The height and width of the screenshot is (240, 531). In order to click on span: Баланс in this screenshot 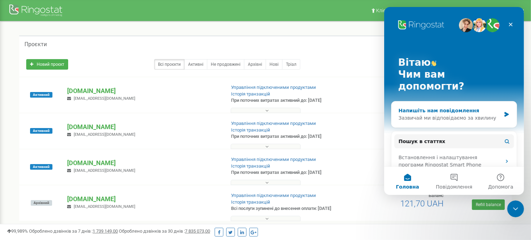, I will do `click(436, 195)`.